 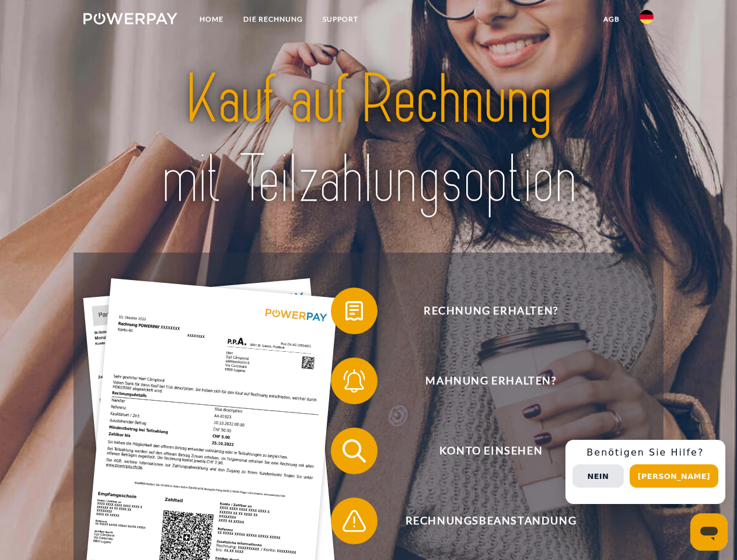 What do you see at coordinates (483, 451) in the screenshot?
I see `a: Konto einsehen` at bounding box center [483, 451].